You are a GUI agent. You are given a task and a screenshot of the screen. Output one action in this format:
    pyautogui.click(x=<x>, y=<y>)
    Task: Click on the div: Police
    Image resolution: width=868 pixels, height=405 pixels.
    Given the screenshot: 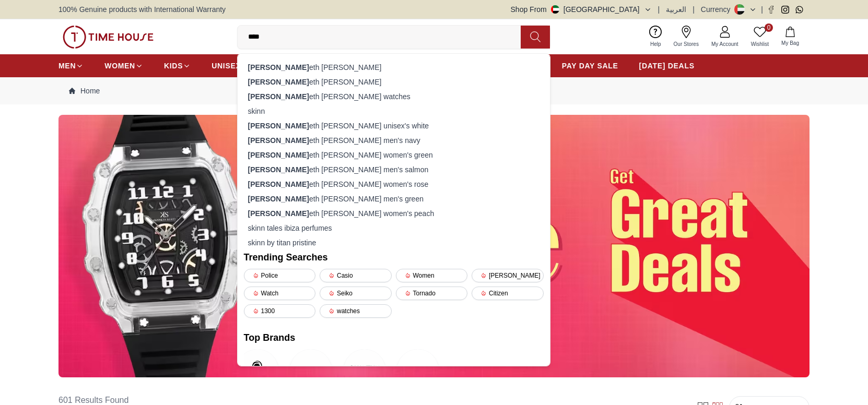 What is the action you would take?
    pyautogui.click(x=280, y=276)
    